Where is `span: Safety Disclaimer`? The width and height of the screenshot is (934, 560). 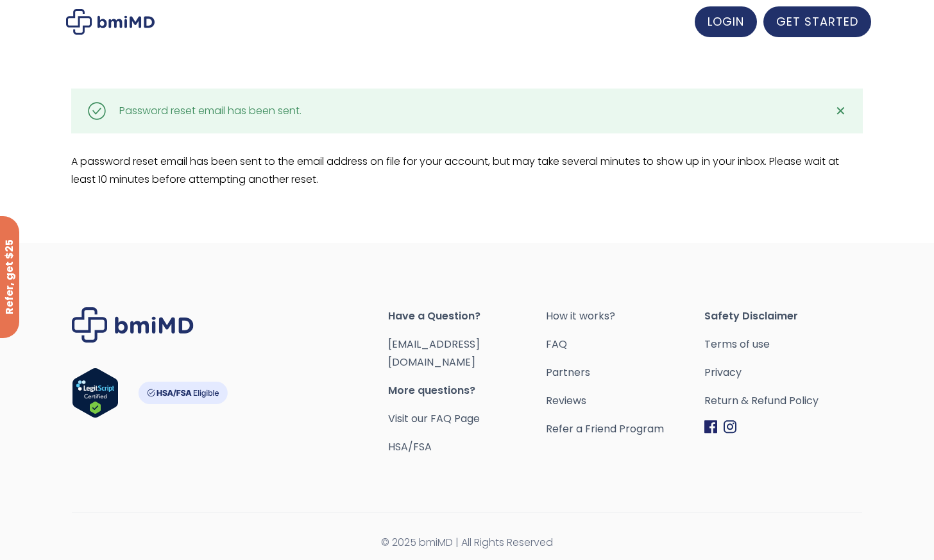 span: Safety Disclaimer is located at coordinates (783, 316).